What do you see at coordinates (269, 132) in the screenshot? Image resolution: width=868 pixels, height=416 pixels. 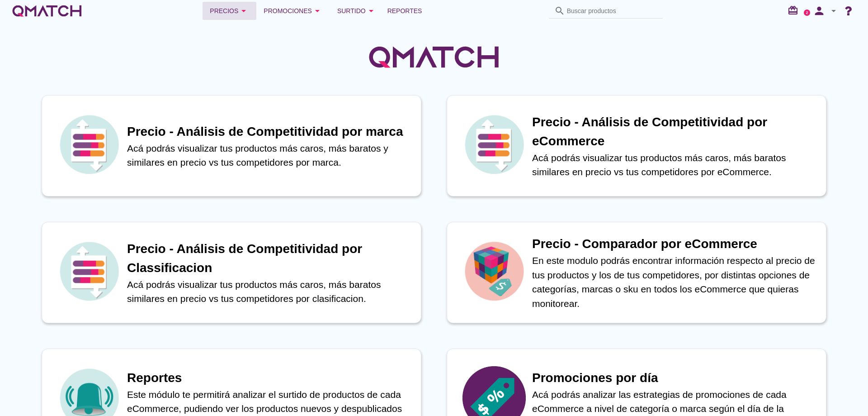 I see `h1: Precio - Análisis de Competitividad por marca` at bounding box center [269, 132].